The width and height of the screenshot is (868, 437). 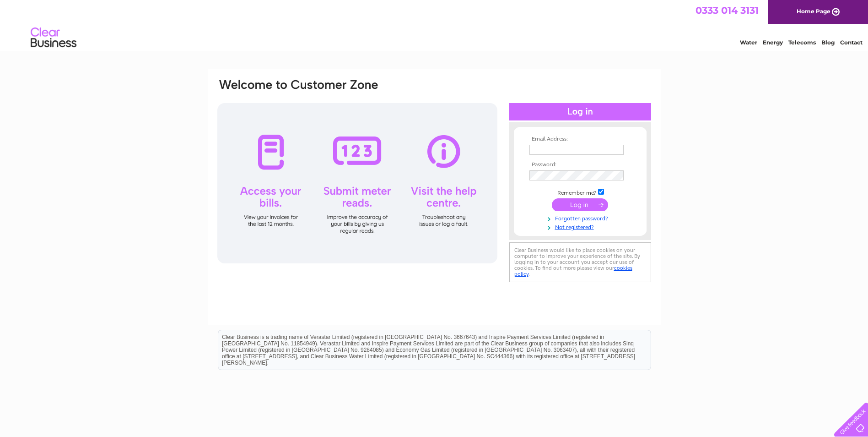 What do you see at coordinates (580, 262) in the screenshot?
I see `div: Clear Business would like to place cookies on your computer to improve your experience of the sit...` at bounding box center [580, 262].